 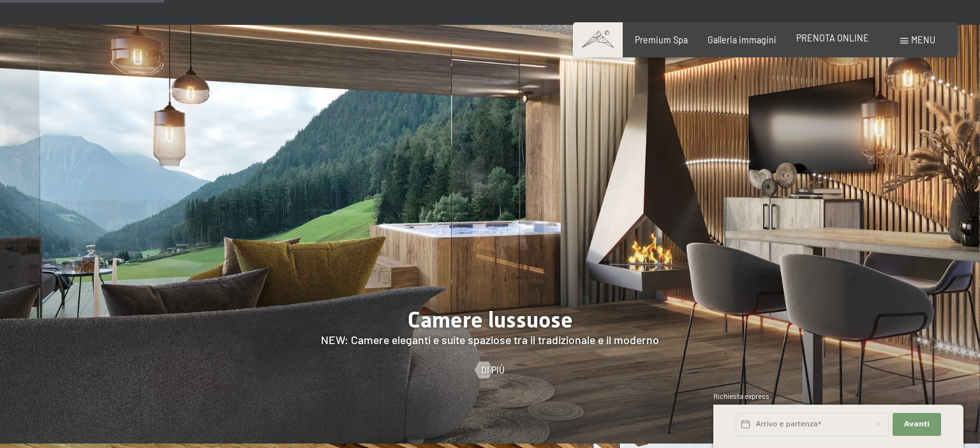 I want to click on a: PRENOTA ONLINE, so click(x=833, y=38).